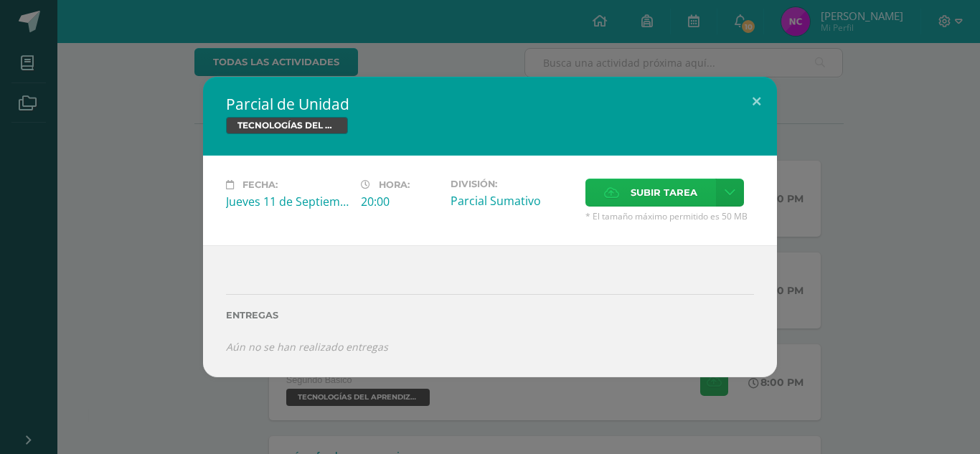 The height and width of the screenshot is (454, 980). I want to click on label: Entregas, so click(490, 315).